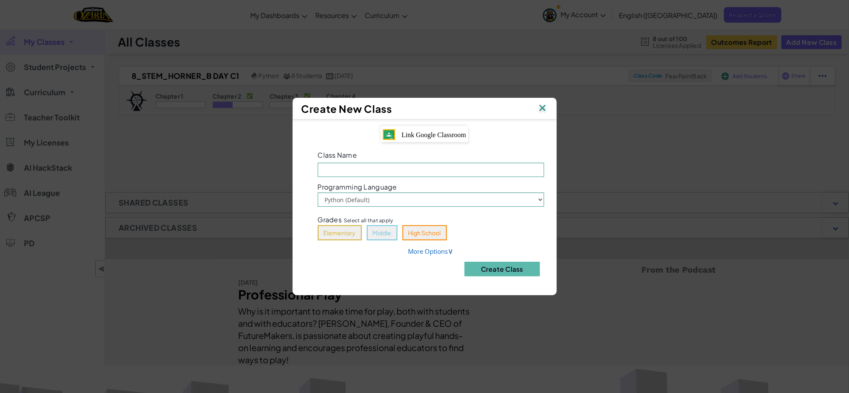 The height and width of the screenshot is (393, 849). I want to click on a: More Options, so click(431, 251).